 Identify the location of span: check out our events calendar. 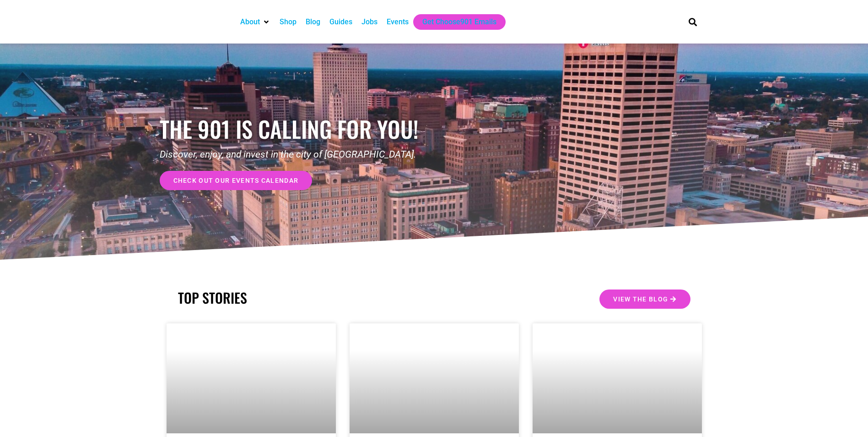
(236, 181).